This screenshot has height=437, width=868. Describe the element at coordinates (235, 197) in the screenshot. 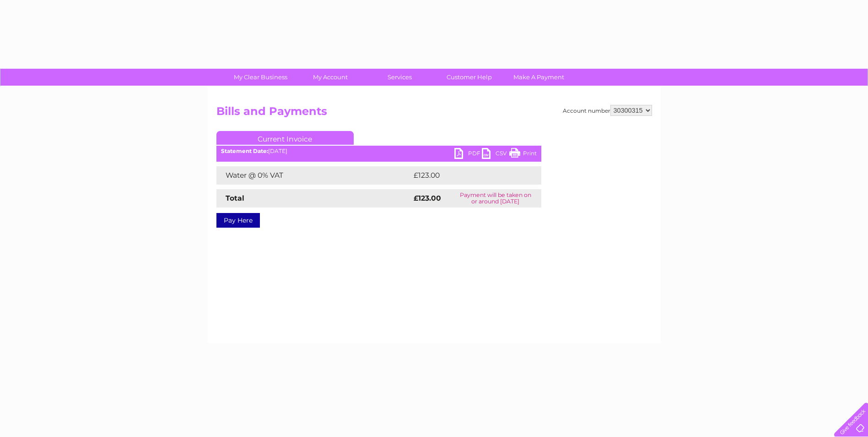

I see `strong: Total` at that location.